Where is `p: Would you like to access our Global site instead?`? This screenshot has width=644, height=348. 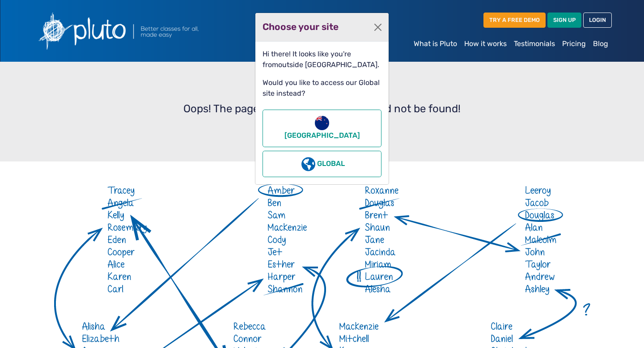
p: Would you like to access our Global site instead? is located at coordinates (322, 88).